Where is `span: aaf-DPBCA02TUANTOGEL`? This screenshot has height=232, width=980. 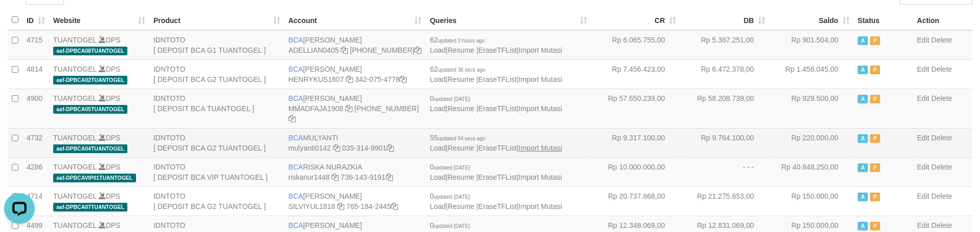 span: aaf-DPBCA02TUANTOGEL is located at coordinates (90, 80).